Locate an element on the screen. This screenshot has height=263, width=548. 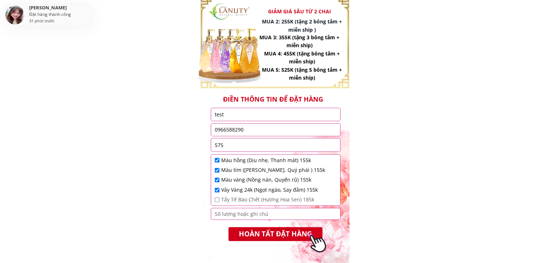
h3: GIẢM GIÁ SÂU TỪ 2 CHAI is located at coordinates (299, 12).